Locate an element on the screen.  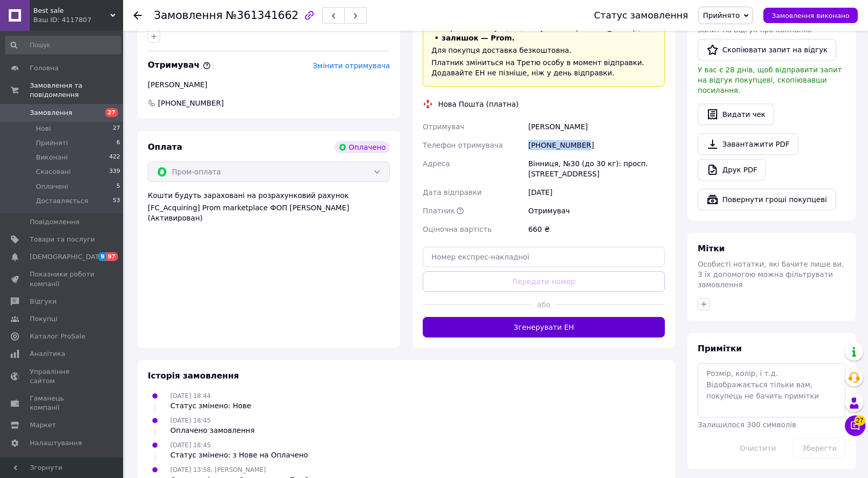
span: 9 is located at coordinates (102, 256).